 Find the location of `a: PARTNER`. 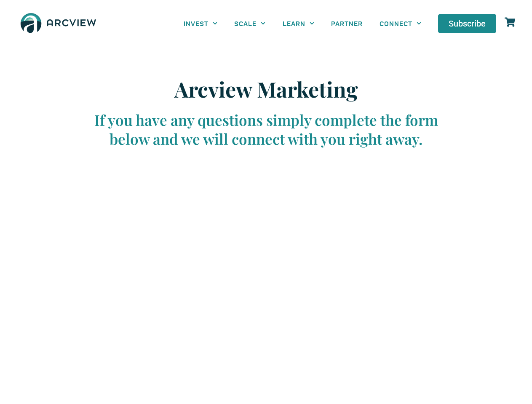

a: PARTNER is located at coordinates (347, 23).